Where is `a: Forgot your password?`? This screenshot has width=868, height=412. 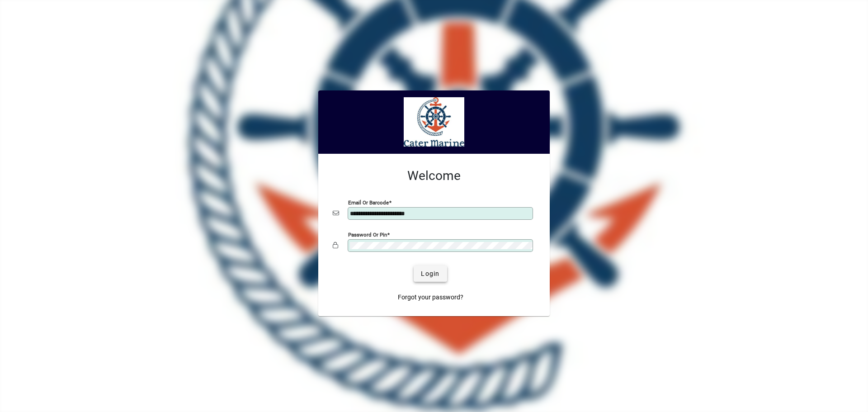
a: Forgot your password? is located at coordinates (430, 297).